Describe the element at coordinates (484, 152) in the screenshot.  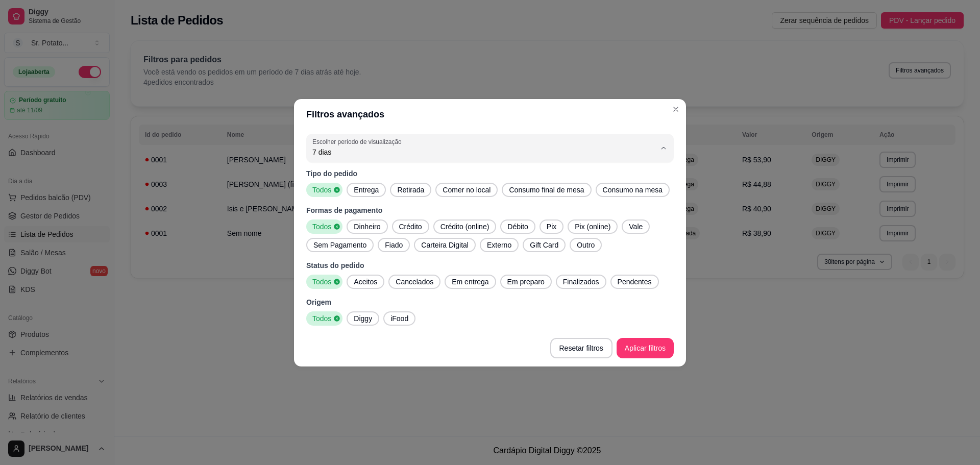
I see `span: 7 dias` at that location.